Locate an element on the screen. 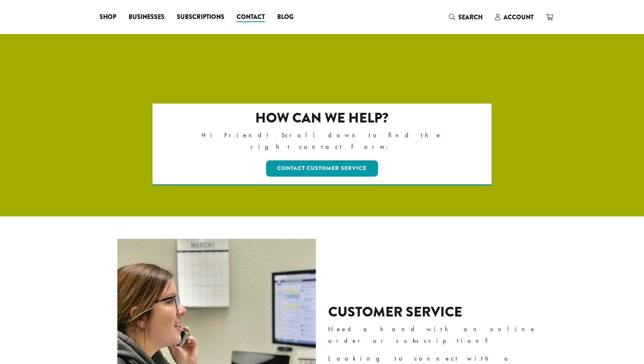 The height and width of the screenshot is (364, 644). a: Contact is located at coordinates (250, 17).